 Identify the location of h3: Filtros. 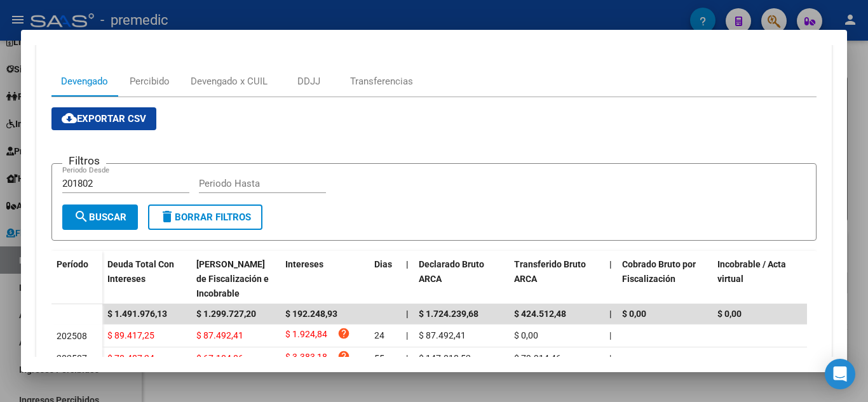
(84, 161).